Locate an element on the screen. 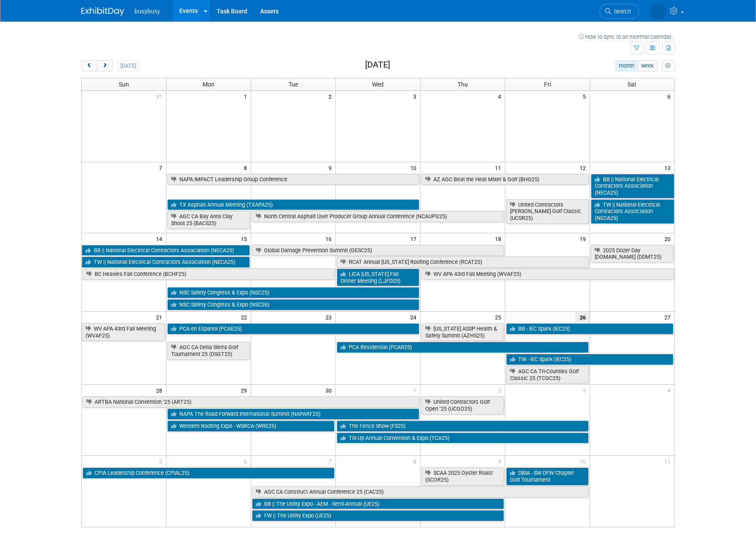 The image size is (756, 557). a: United Contractors Golf Open ’25 (UCGO25) is located at coordinates (463, 405).